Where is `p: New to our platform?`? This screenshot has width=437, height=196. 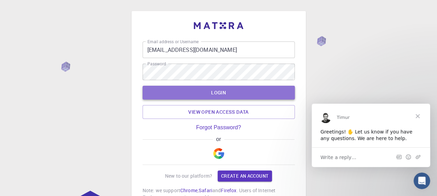
p: New to our platform? is located at coordinates (189, 176).